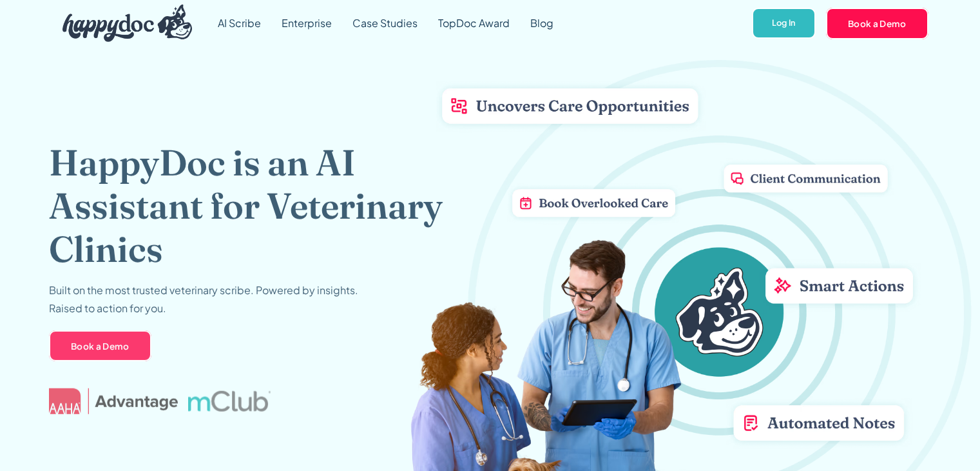 The image size is (980, 471). Describe the element at coordinates (128, 23) in the screenshot. I see `img: HappyDoc Logo: A happy dog with his ear up, listening.` at that location.